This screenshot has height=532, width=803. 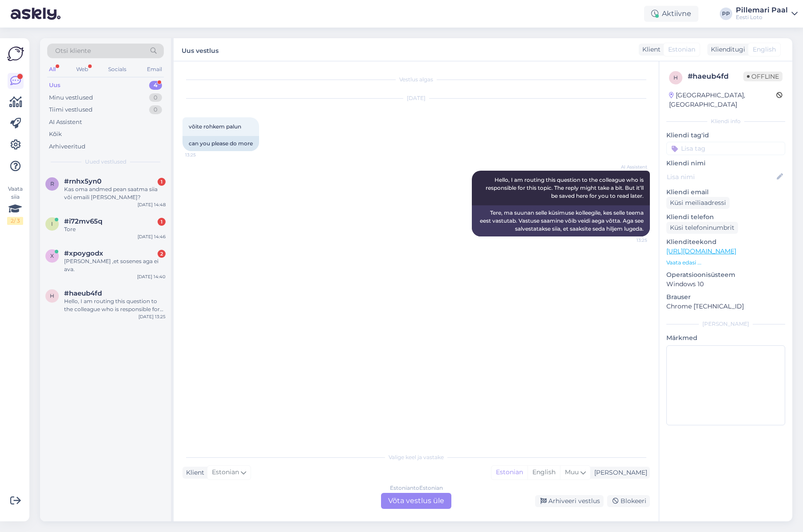 What do you see at coordinates (725, 275) in the screenshot?
I see `p: Operatsioonisüsteem` at bounding box center [725, 275].